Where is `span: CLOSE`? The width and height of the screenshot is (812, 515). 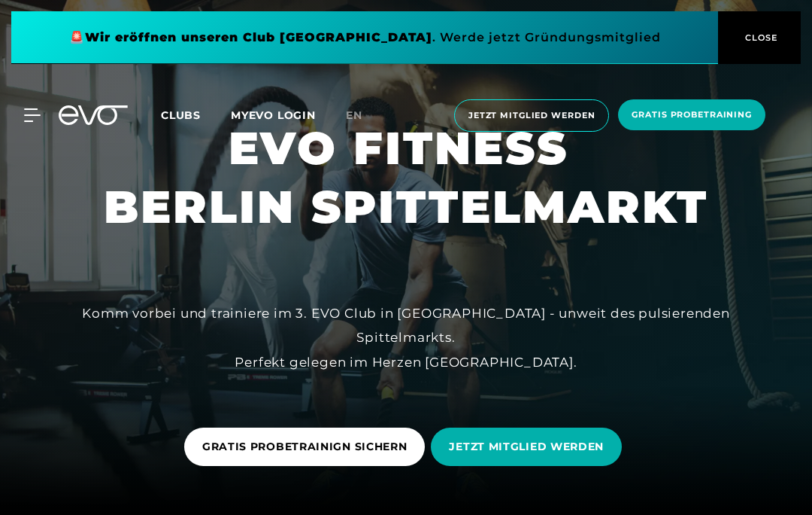 span: CLOSE is located at coordinates (760, 37).